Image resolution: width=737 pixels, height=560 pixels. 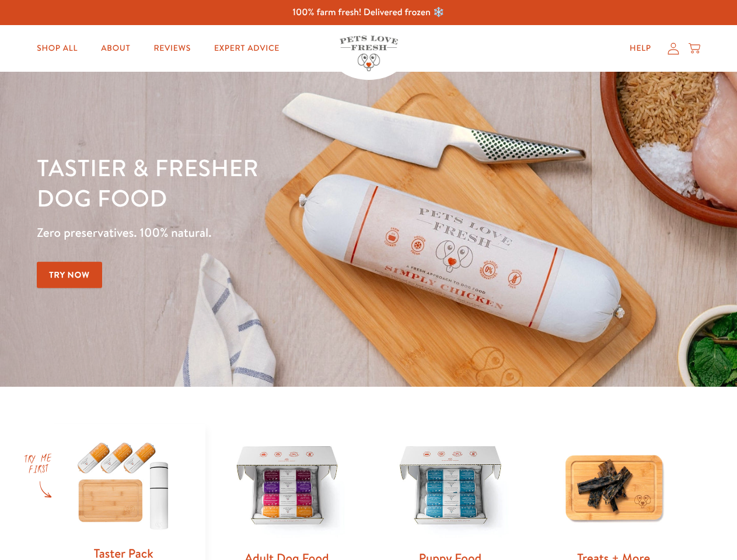 I want to click on h1: Tastier & fresher dog food, so click(x=258, y=183).